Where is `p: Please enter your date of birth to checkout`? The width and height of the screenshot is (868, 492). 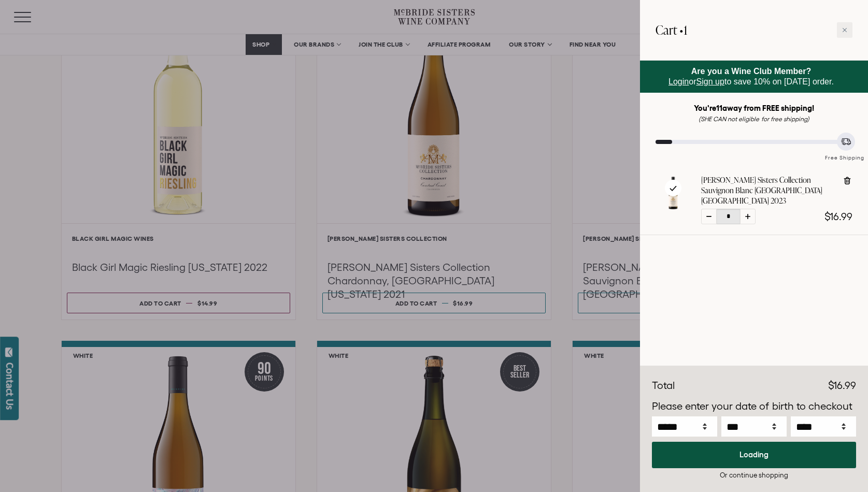 p: Please enter your date of birth to checkout is located at coordinates (755, 407).